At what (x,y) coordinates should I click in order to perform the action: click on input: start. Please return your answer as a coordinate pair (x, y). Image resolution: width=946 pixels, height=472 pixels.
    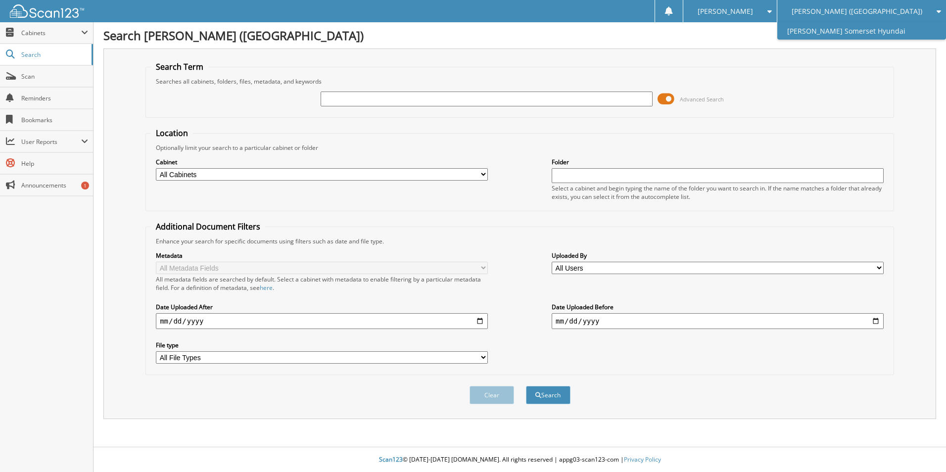
    Looking at the image, I should click on (322, 321).